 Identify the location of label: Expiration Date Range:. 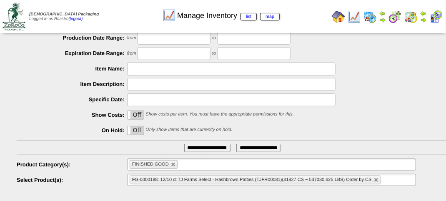
(72, 53).